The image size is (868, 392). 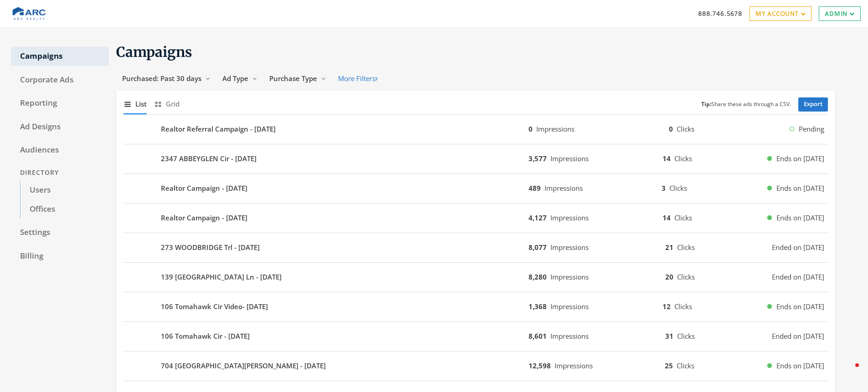 I want to click on b: 31, so click(x=670, y=336).